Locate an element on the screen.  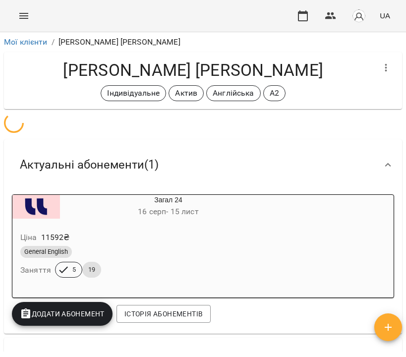
span: UA is located at coordinates (385, 15).